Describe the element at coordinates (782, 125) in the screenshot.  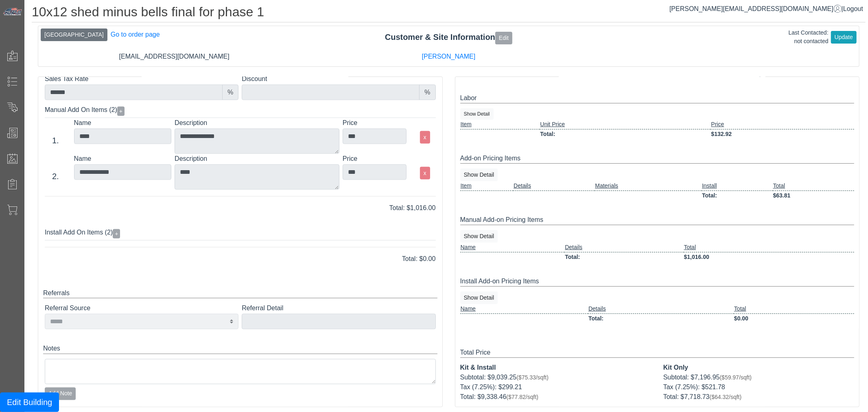
I see `td: Price` at that location.